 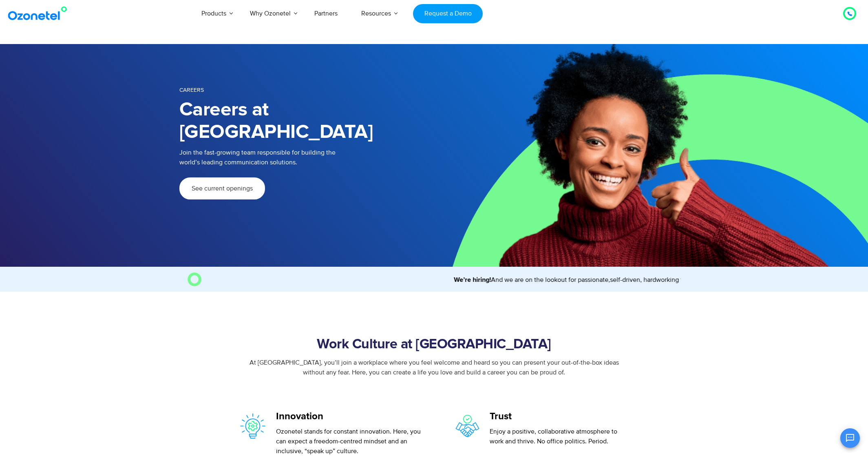 I want to click on img: trust, so click(x=467, y=426).